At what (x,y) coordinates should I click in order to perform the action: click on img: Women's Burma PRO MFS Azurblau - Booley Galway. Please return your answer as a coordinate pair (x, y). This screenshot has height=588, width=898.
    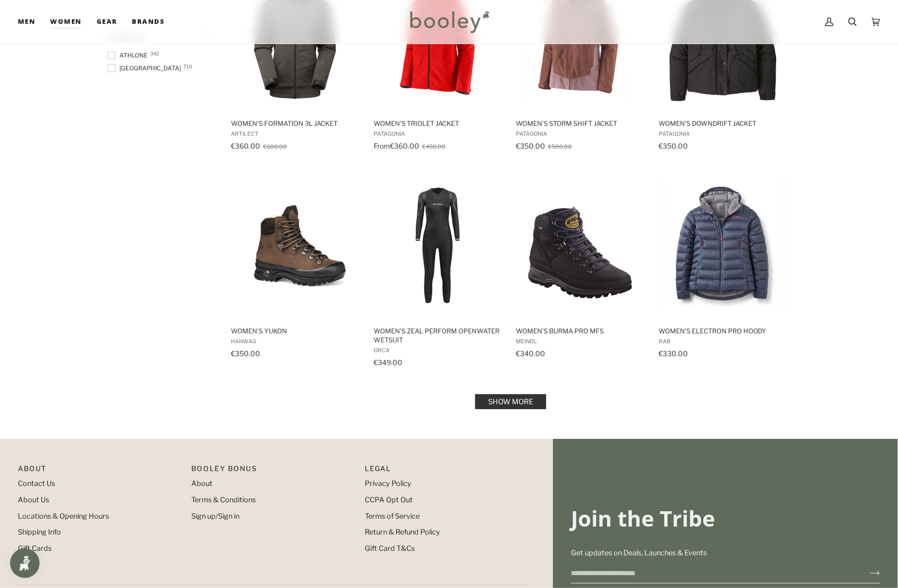
    Looking at the image, I should click on (580, 245).